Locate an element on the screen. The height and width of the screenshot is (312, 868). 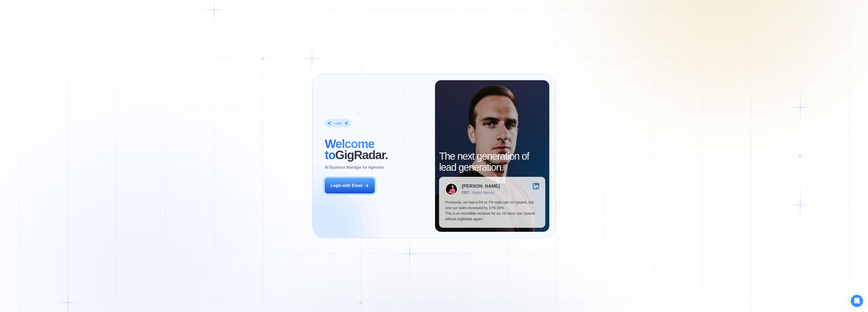
span: Welcome to is located at coordinates (350, 149).